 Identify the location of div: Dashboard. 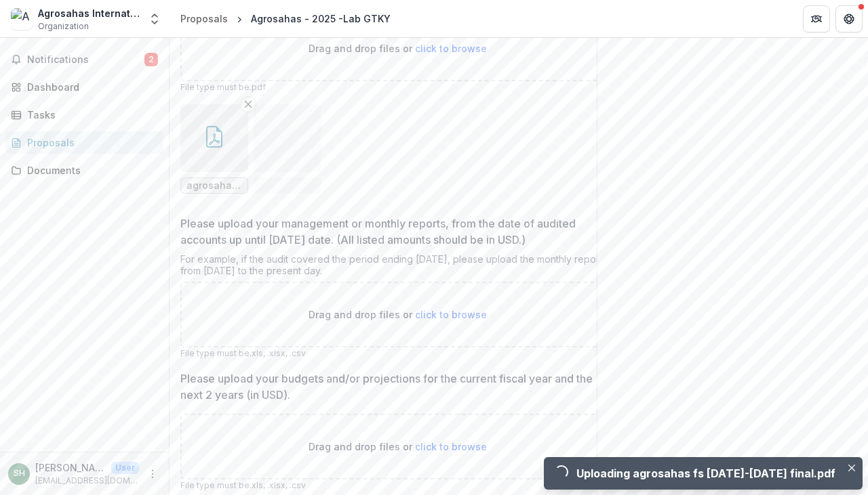
(90, 87).